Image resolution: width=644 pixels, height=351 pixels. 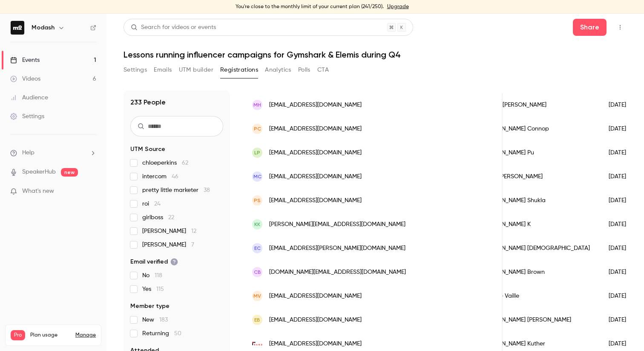 What do you see at coordinates (148, 102) in the screenshot?
I see `h1: 233 People` at bounding box center [148, 102].